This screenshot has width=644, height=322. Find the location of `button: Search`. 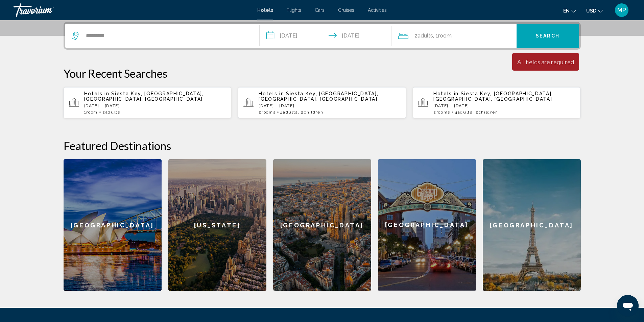

button: Search is located at coordinates (547, 36).